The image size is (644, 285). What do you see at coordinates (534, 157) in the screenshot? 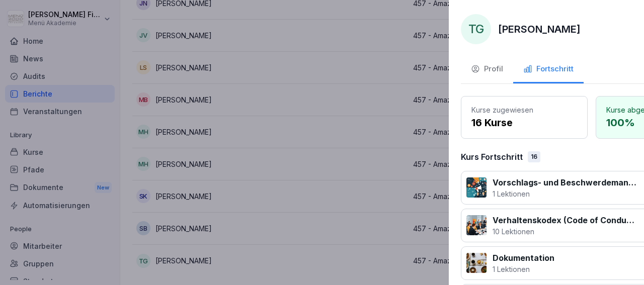
I see `div: 16` at bounding box center [534, 157].